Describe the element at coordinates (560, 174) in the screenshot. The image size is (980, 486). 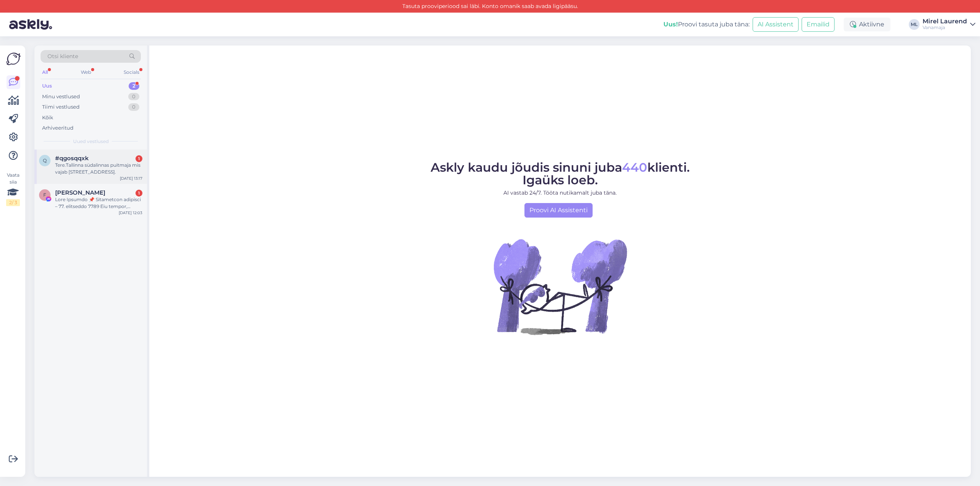
I see `span: Askly kaudu jõudis sinuni juba klienti. Igaüks loeb.` at that location.